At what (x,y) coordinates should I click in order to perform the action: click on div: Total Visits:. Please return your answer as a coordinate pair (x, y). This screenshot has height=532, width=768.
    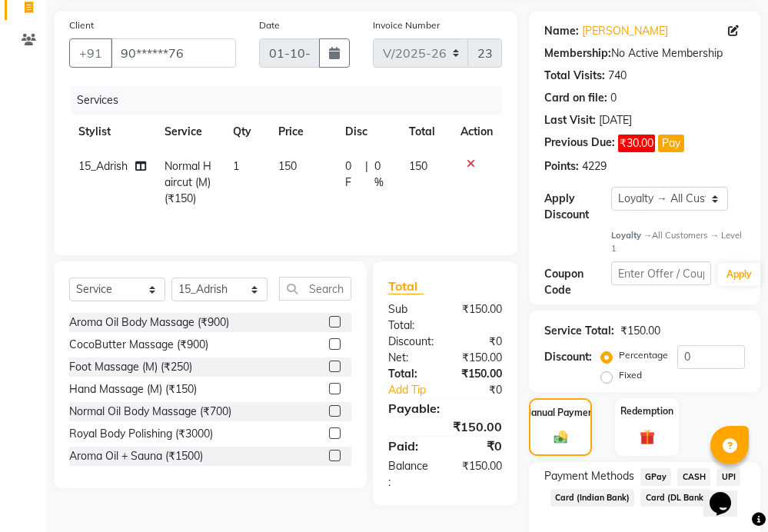
    Looking at the image, I should click on (575, 75).